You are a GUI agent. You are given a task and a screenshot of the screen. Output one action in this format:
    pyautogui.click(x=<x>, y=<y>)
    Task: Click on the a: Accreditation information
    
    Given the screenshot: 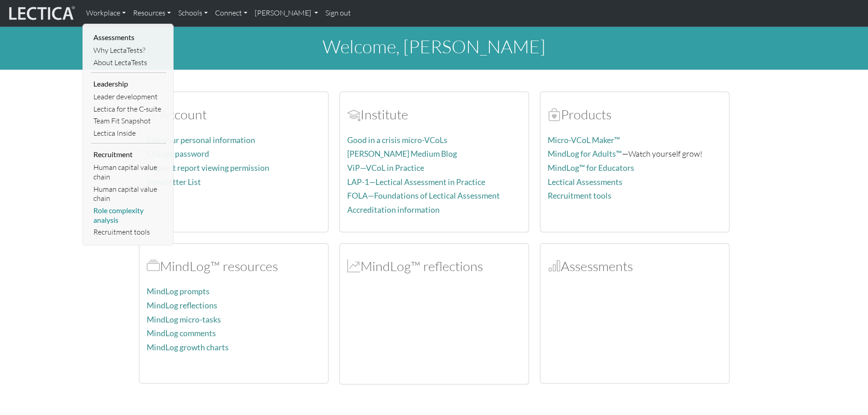 What is the action you would take?
    pyautogui.click(x=393, y=210)
    